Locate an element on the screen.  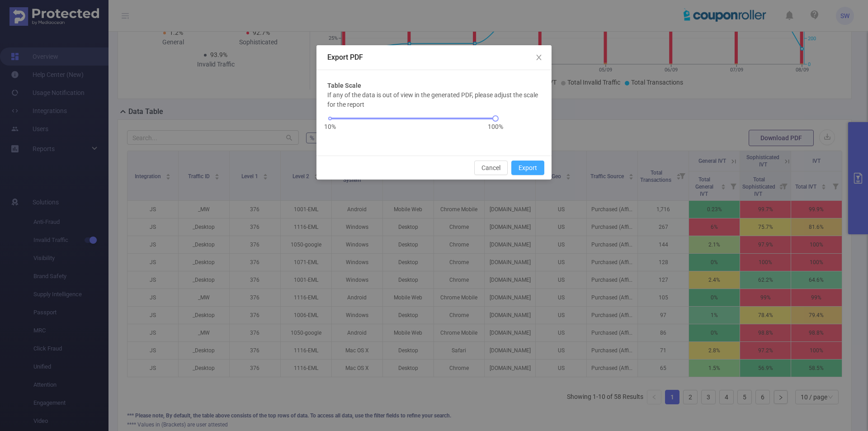
button: Export is located at coordinates (527, 167).